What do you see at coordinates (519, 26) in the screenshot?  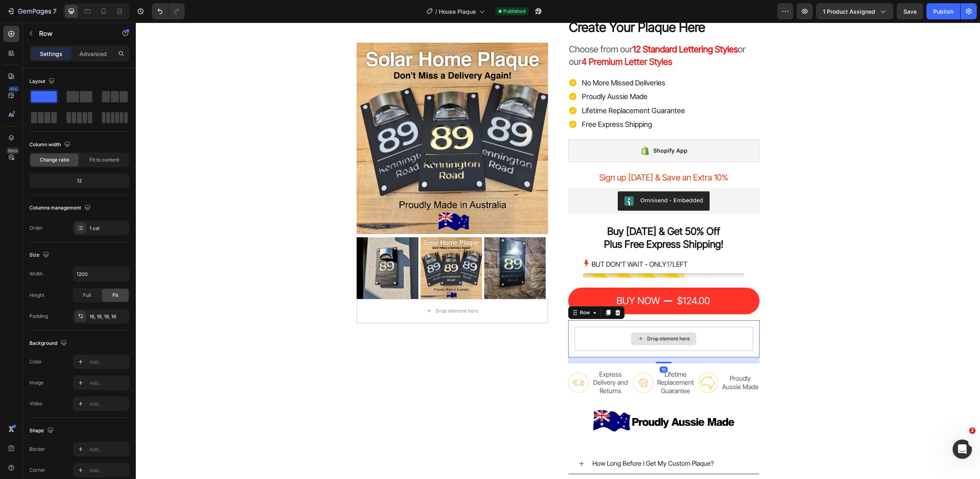 I see `strong: 12 Standard` at bounding box center [519, 26].